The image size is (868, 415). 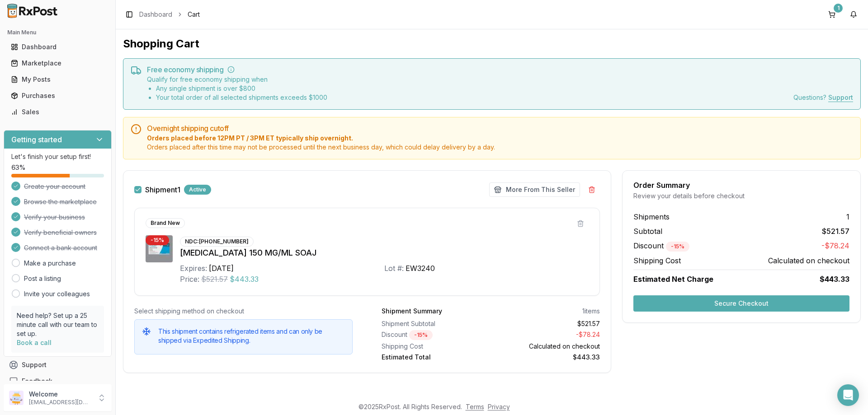 What do you see at coordinates (241, 89) in the screenshot?
I see `li: Any single shipment is over $ 800` at bounding box center [241, 89].